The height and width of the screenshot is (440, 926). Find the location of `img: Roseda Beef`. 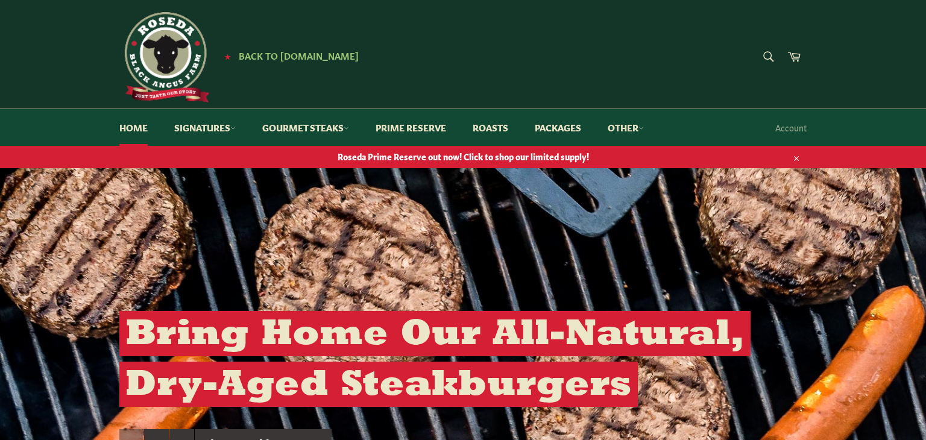

img: Roseda Beef is located at coordinates (165, 57).